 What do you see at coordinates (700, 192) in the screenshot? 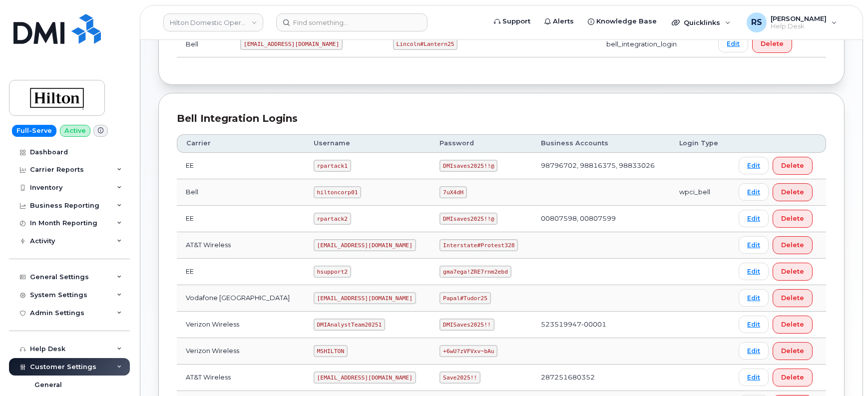
I see `td: wpci_bell` at bounding box center [700, 192].